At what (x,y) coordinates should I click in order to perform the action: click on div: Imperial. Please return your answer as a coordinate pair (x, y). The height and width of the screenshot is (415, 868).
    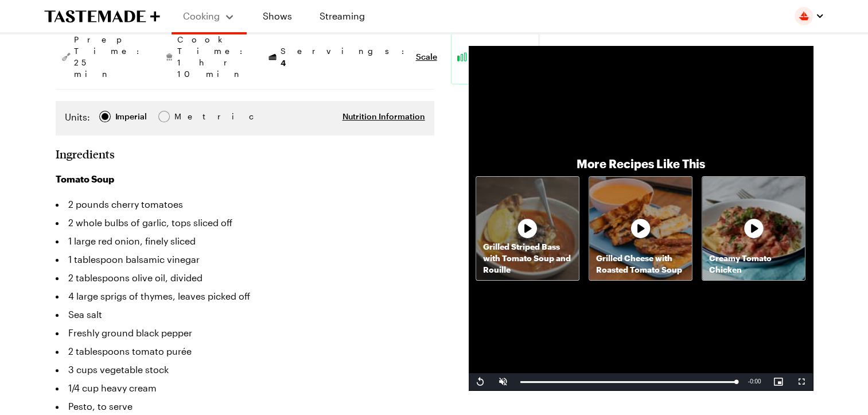
    Looking at the image, I should click on (131, 117).